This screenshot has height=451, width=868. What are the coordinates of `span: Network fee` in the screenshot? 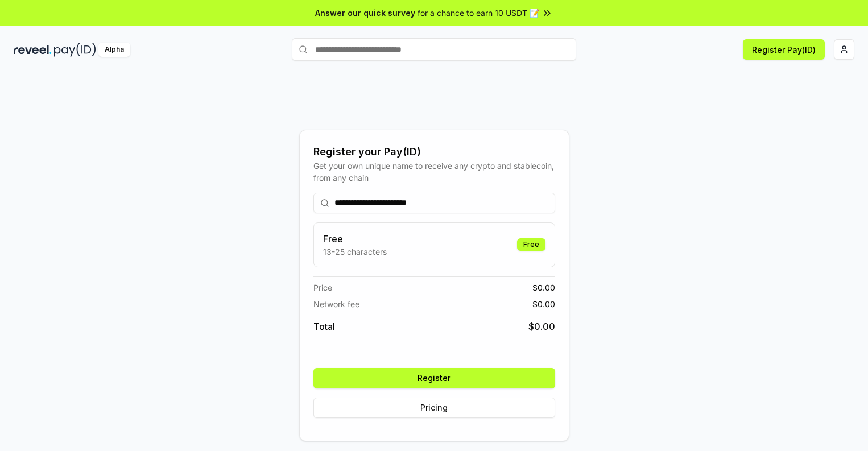 It's located at (336, 304).